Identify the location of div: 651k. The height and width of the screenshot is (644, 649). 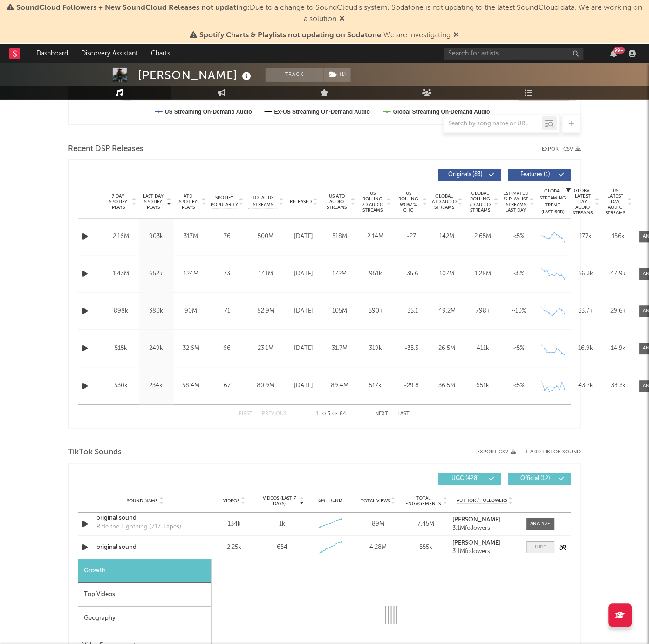
(483, 387).